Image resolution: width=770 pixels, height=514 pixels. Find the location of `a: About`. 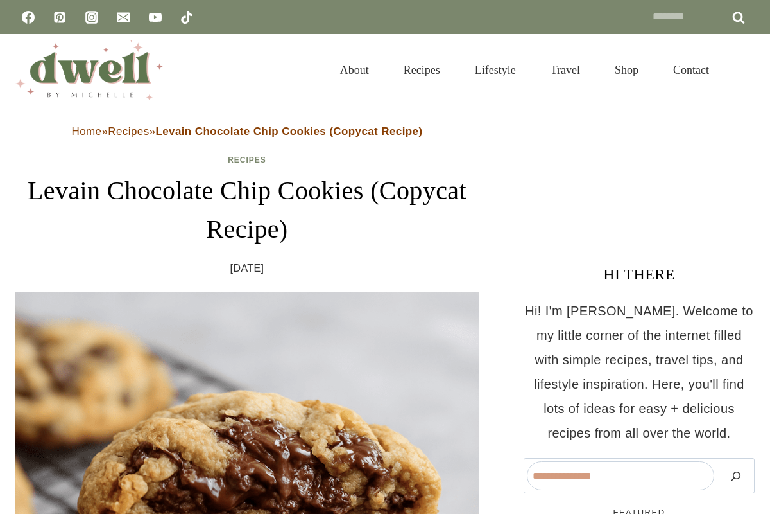

a: About is located at coordinates (354, 70).